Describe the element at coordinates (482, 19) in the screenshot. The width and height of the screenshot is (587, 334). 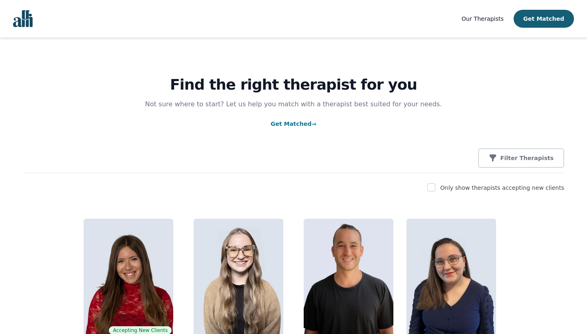
I see `a: Our Therapists` at that location.